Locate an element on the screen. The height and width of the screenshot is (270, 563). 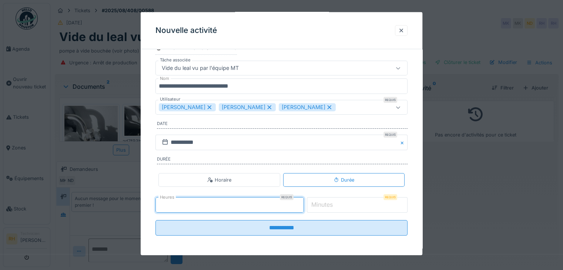
div: Horaire is located at coordinates (219, 180).